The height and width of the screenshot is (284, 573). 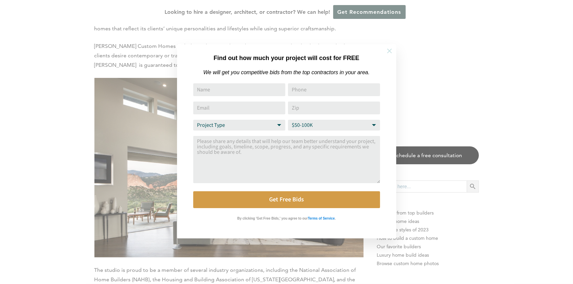 What do you see at coordinates (287, 160) in the screenshot?
I see `textarea: Comment or Message` at bounding box center [287, 160].